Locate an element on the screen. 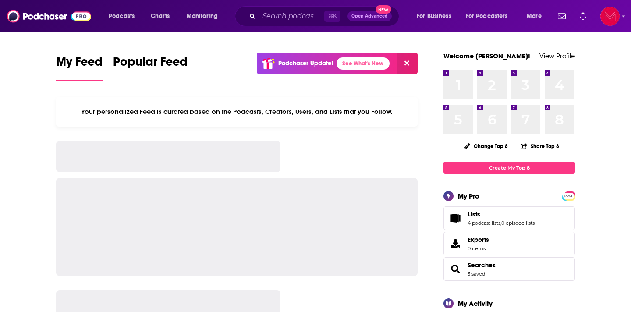  input: Search podcasts, credits, & more... is located at coordinates (292, 16).